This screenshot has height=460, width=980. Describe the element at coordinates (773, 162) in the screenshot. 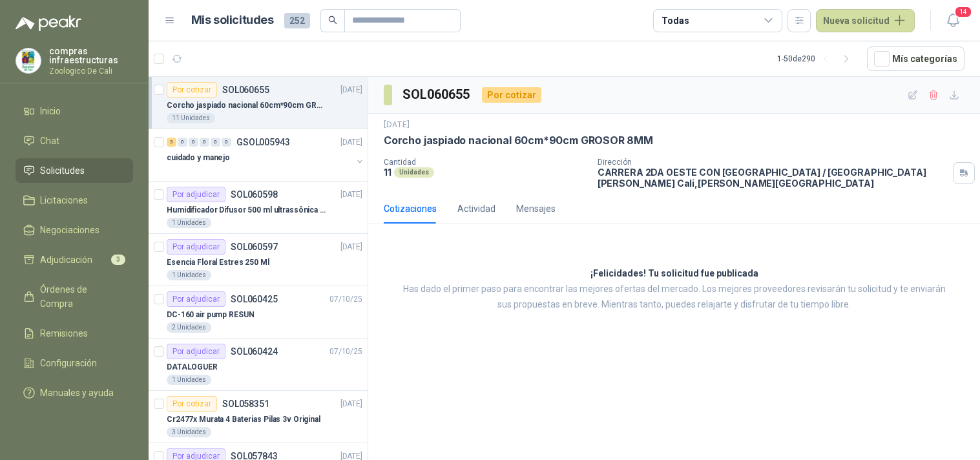

I see `p: Dirección` at that location.